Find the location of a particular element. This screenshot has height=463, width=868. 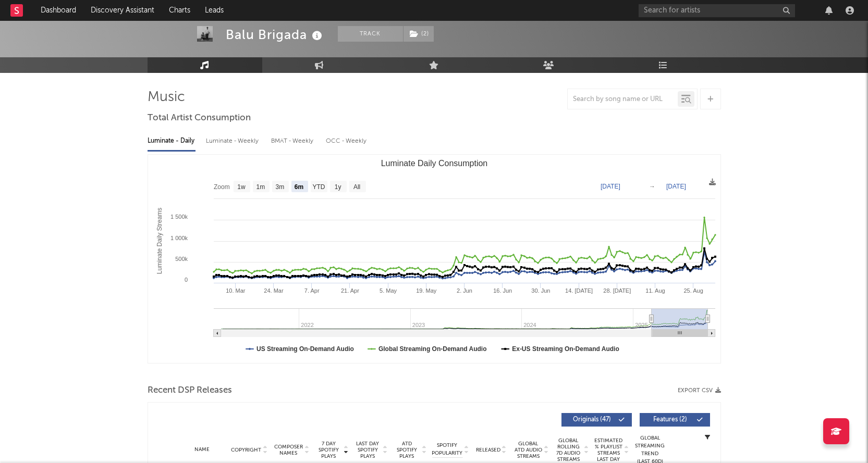

span: ATD Spotify Plays is located at coordinates (406, 450).